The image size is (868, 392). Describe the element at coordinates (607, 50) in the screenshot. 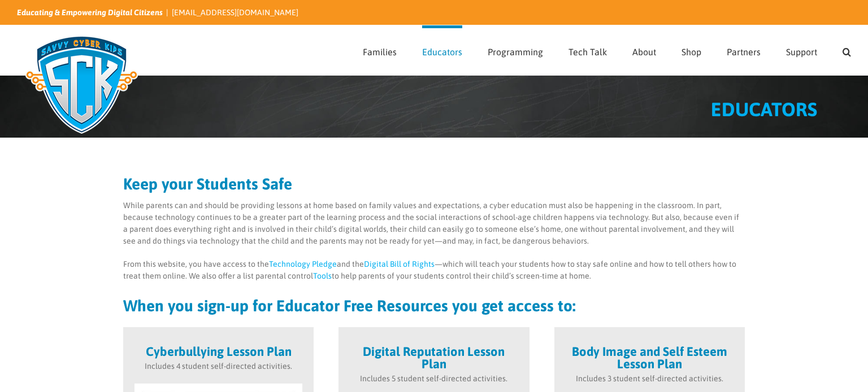

I see `nav: Main Menu` at that location.